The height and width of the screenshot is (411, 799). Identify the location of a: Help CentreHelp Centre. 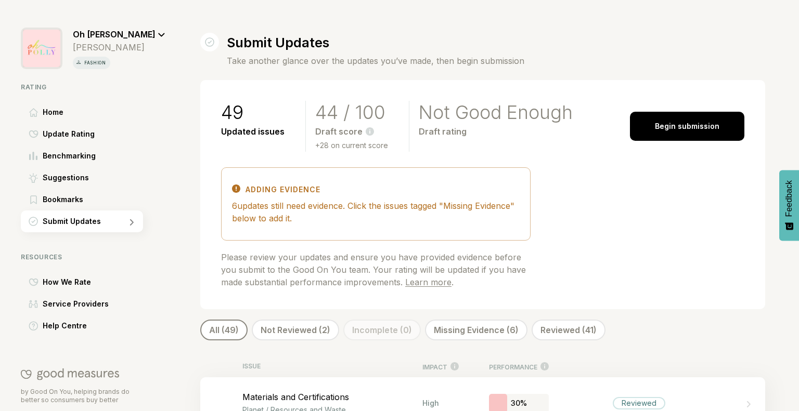
(93, 326).